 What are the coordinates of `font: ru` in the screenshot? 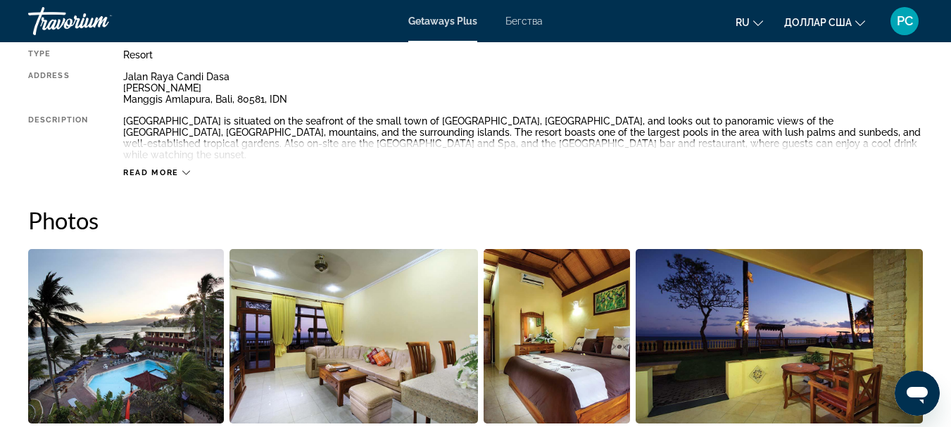 It's located at (743, 23).